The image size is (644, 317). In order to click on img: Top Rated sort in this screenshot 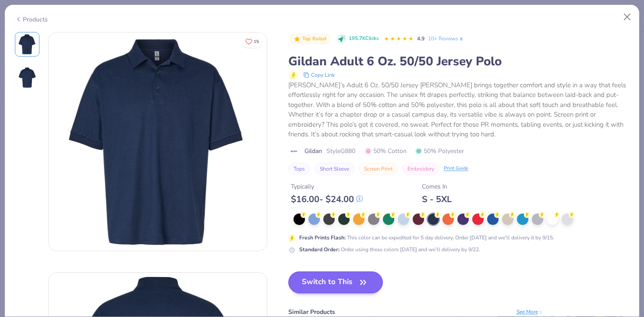, I will do `click(297, 39)`.